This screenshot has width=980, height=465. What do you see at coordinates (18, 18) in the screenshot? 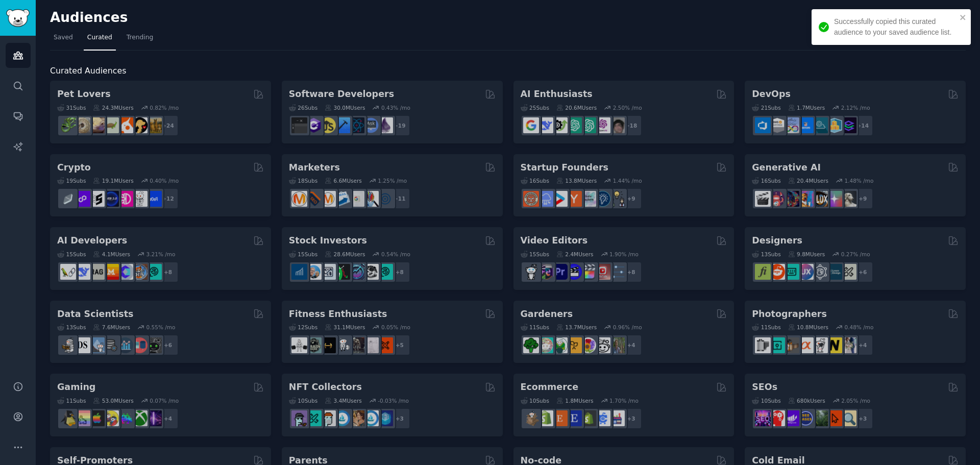
I see `img: GummySearch logo` at bounding box center [18, 18].